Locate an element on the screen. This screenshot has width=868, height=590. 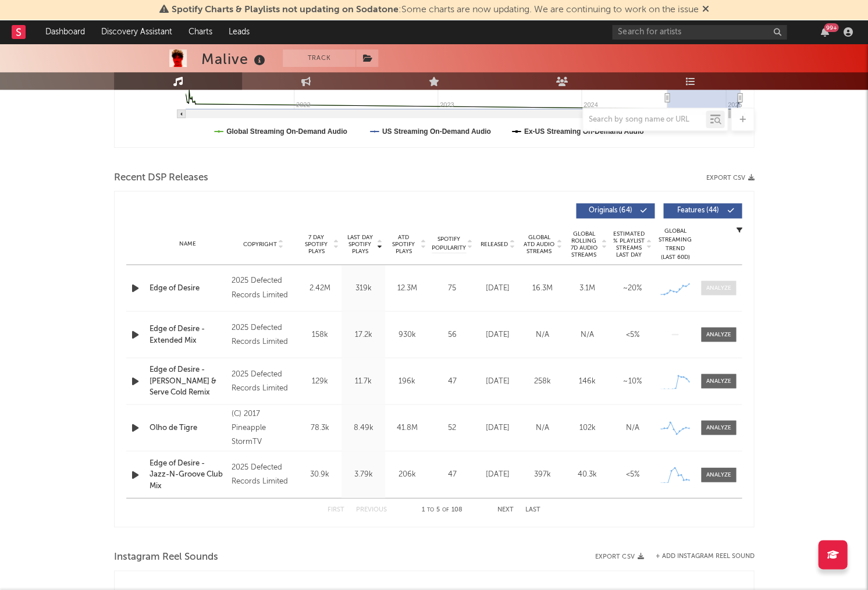
div: 52 is located at coordinates (452, 428).